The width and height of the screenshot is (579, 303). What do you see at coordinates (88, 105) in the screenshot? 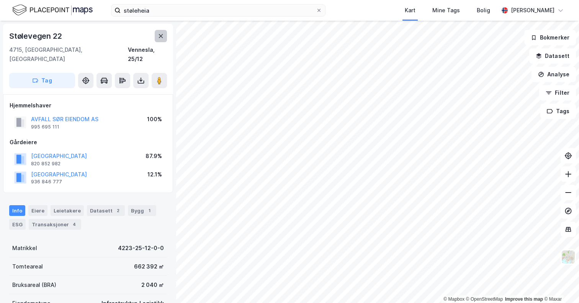
I see `div: Hjemmelshaver` at bounding box center [88, 105].